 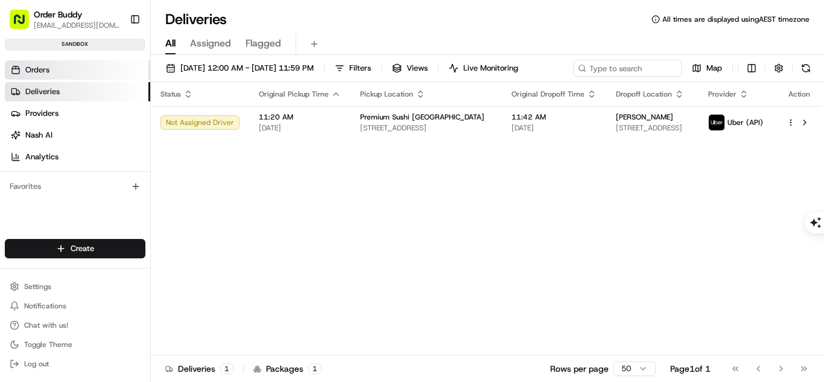 I want to click on span: Settings, so click(x=37, y=287).